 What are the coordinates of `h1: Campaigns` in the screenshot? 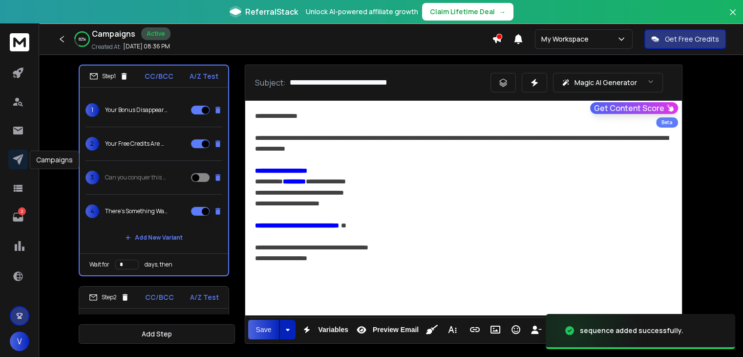 It's located at (113, 34).